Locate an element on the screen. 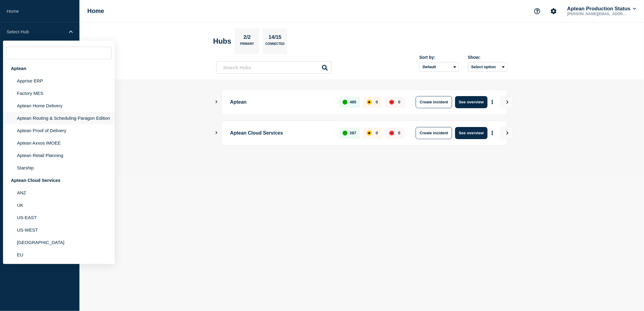  button: Support is located at coordinates (537, 11).